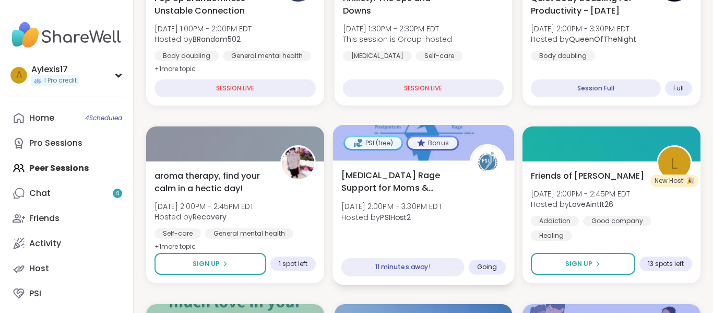  I want to click on img: Recovery, so click(298, 163).